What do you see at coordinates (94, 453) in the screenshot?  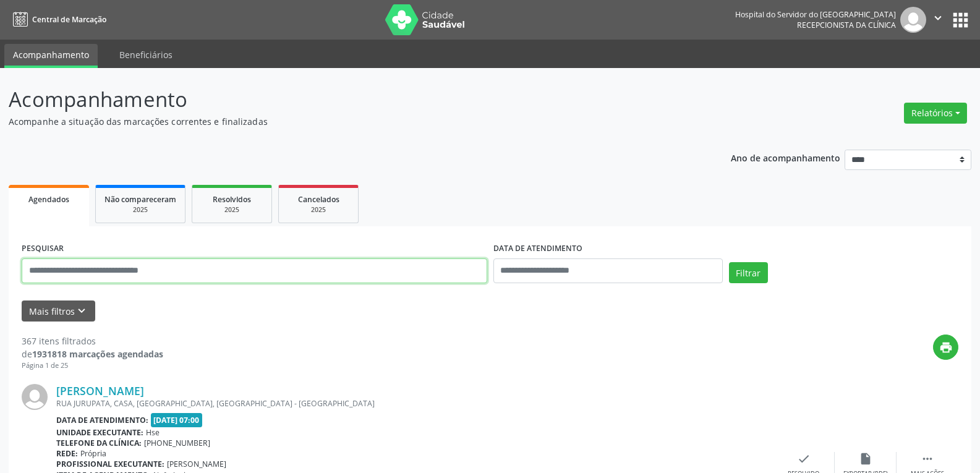 I see `span: Própria` at bounding box center [94, 453].